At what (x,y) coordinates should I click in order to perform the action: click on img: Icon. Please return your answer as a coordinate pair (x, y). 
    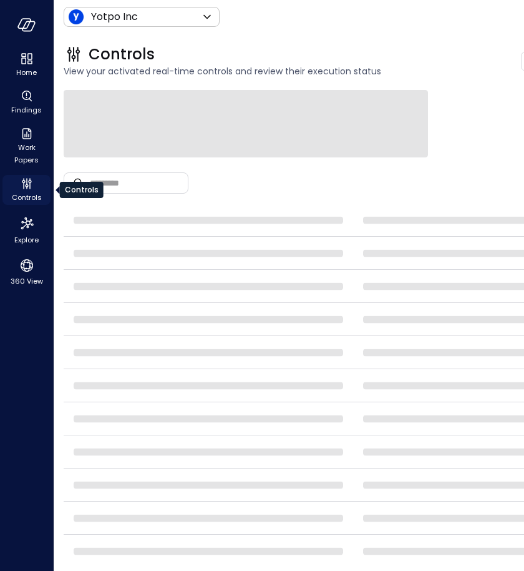
    Looking at the image, I should click on (76, 17).